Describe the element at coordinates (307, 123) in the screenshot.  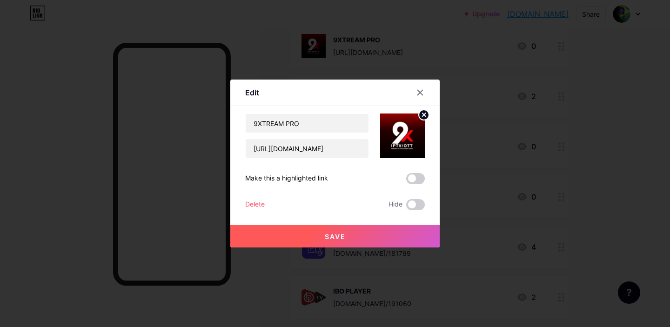
I see `input: Title` at that location.